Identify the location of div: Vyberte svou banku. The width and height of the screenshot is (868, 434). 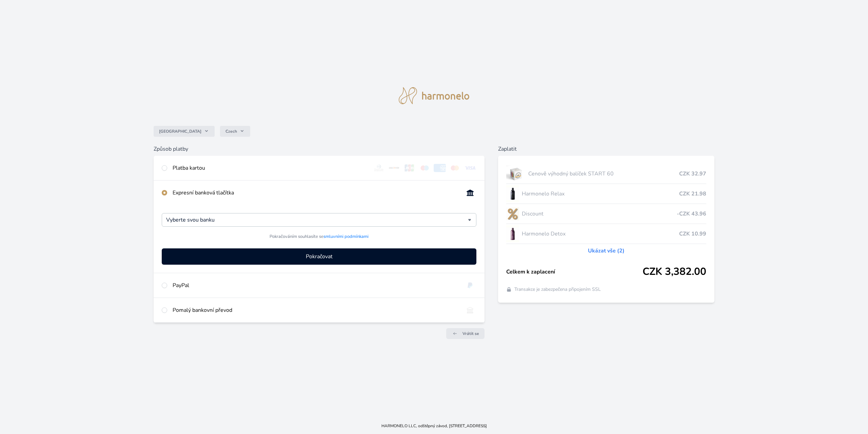
(319, 220).